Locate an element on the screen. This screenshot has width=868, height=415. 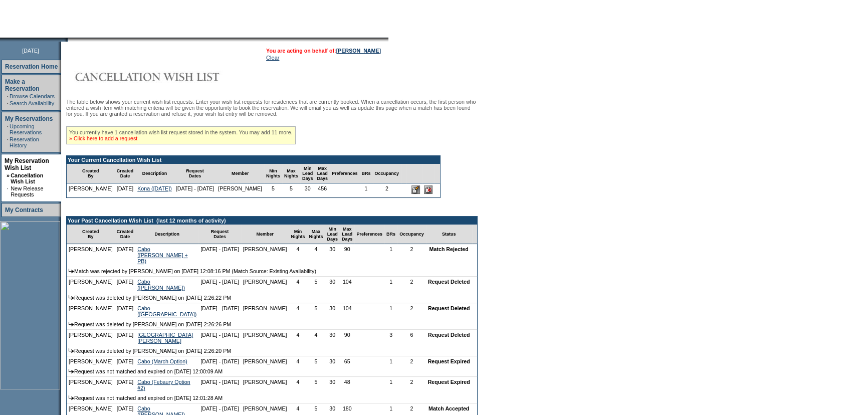
a: Browse Calendars is located at coordinates (32, 96).